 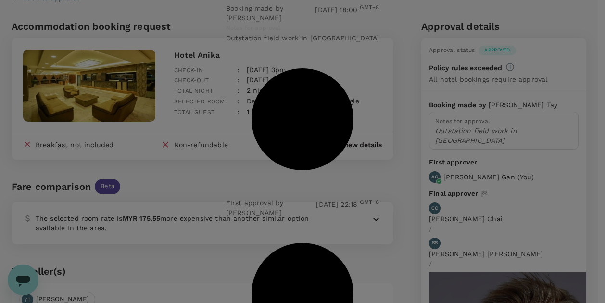 I want to click on span: Notes for approval, so click(x=253, y=28).